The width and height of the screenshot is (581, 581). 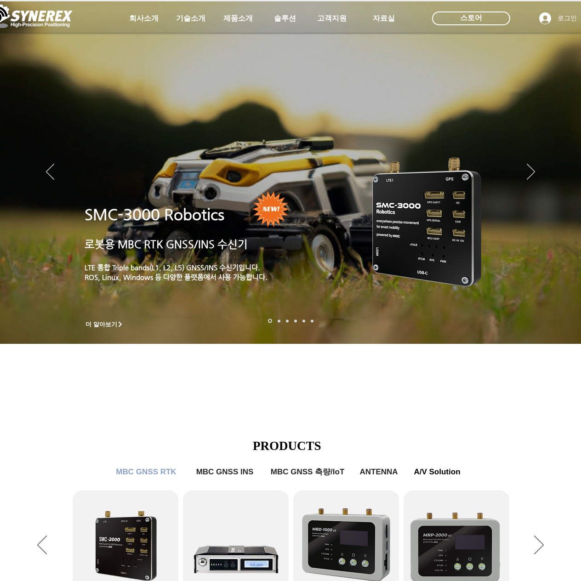 I want to click on span: ROS, Linux, Windows 등 다양한 플랫폼에서 사용 가능합니다., so click(x=176, y=277).